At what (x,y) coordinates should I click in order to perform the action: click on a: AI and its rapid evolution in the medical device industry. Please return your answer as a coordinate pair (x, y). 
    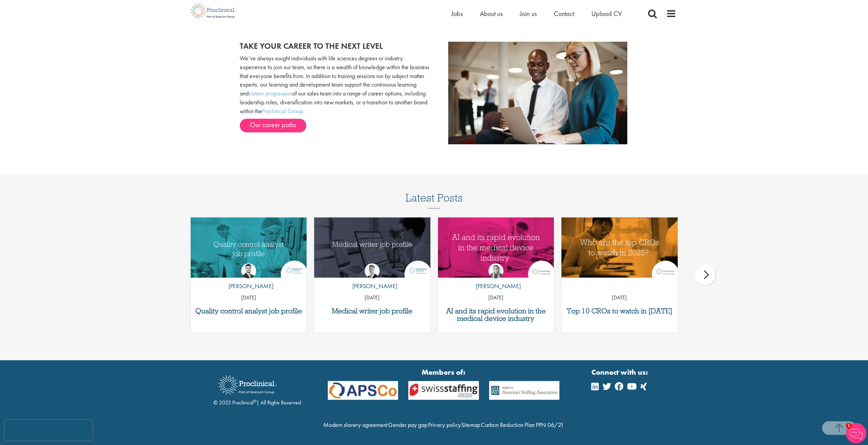
    Looking at the image, I should click on (496, 315).